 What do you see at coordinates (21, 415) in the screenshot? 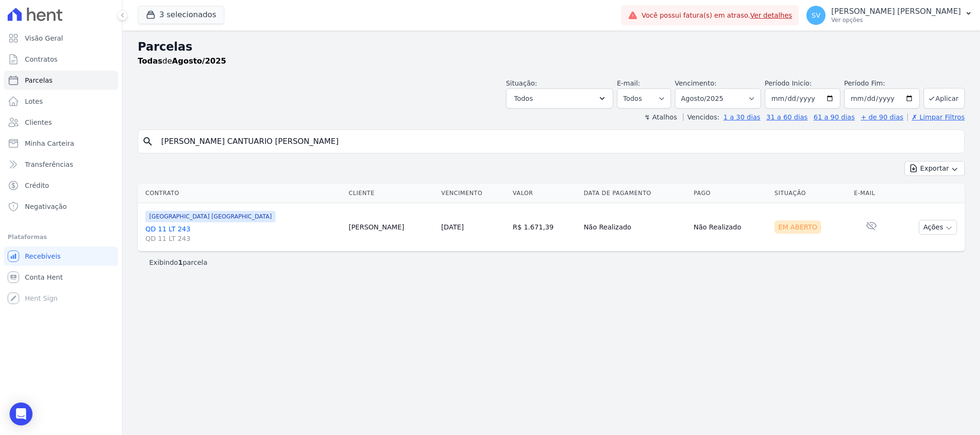
I see `div: Open Intercom Messenger` at bounding box center [21, 415].